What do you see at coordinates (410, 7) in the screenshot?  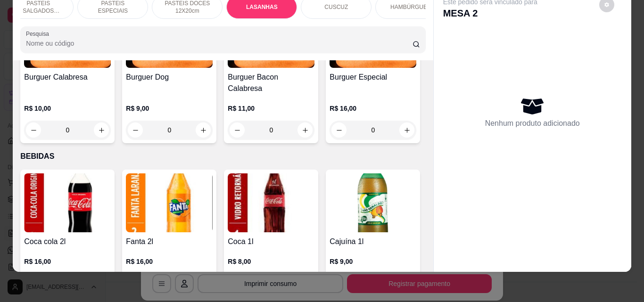 I see `p: HAMBÚRGUER` at bounding box center [410, 7].